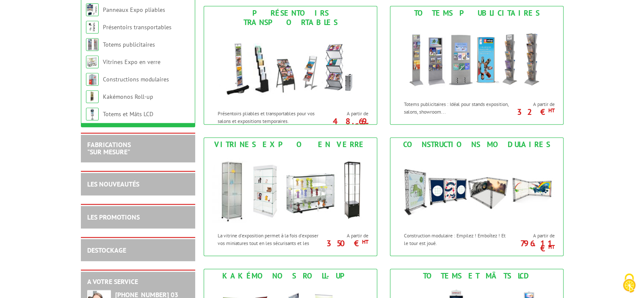 This screenshot has width=644, height=298. Describe the element at coordinates (107, 251) in the screenshot. I see `a: DESTOCKAGE` at that location.